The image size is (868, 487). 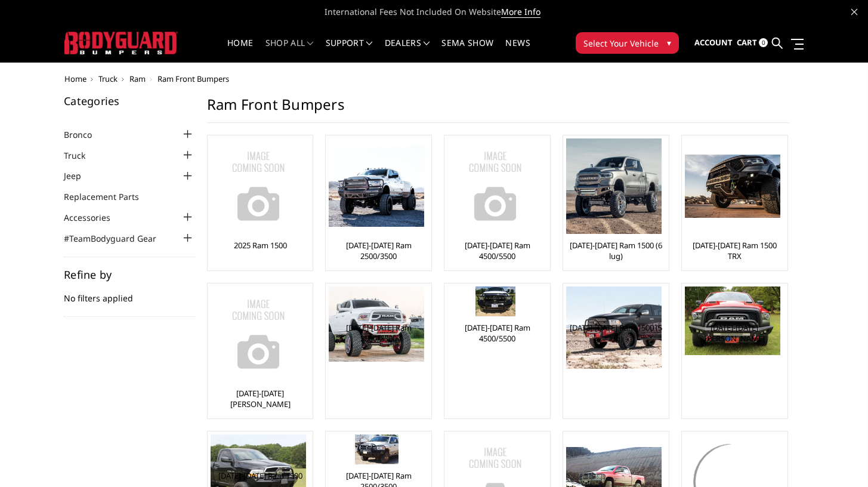 I want to click on h1: Ram Front Bumpers, so click(x=498, y=109).